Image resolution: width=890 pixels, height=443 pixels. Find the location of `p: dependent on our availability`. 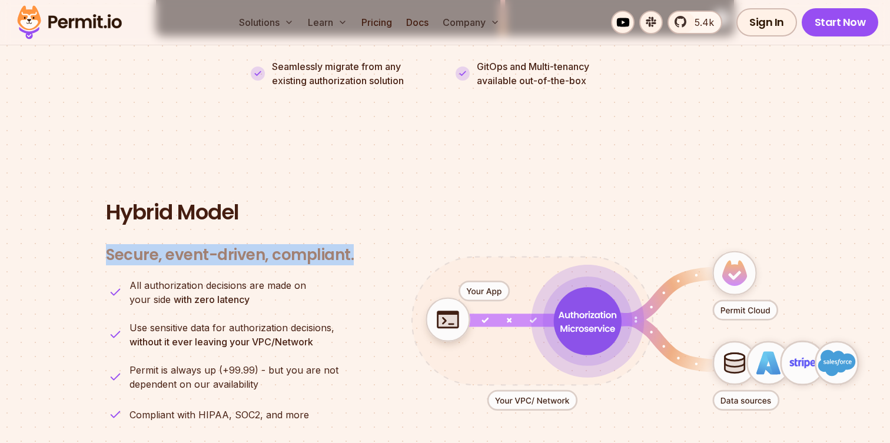

p: dependent on our availability is located at coordinates (234, 377).